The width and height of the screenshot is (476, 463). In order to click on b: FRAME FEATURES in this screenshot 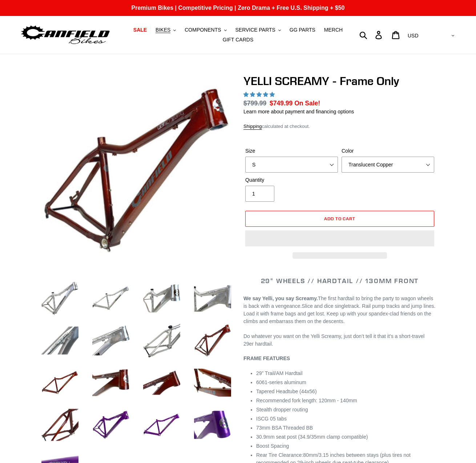, I will do `click(267, 358)`.